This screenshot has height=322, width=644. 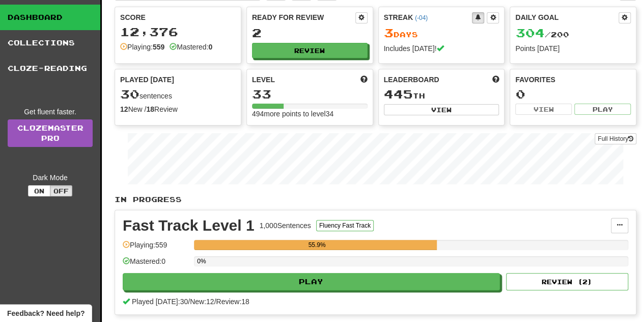 I want to click on div: Mastered:, so click(x=191, y=47).